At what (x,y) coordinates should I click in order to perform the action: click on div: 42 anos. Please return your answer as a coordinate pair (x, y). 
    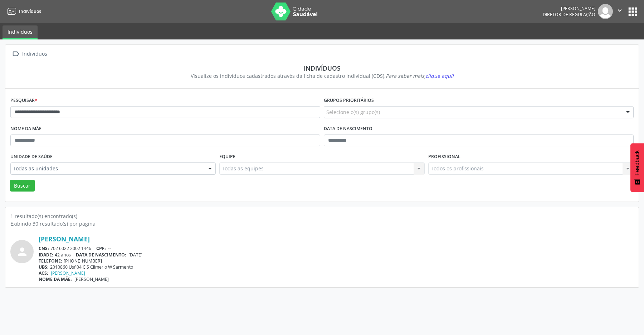
    Looking at the image, I should click on (336, 254).